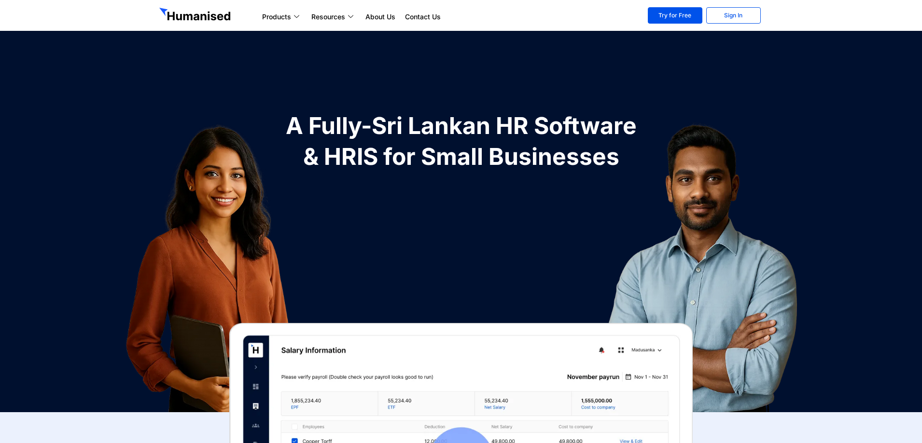 The width and height of the screenshot is (922, 443). What do you see at coordinates (380, 17) in the screenshot?
I see `a: About Us` at bounding box center [380, 17].